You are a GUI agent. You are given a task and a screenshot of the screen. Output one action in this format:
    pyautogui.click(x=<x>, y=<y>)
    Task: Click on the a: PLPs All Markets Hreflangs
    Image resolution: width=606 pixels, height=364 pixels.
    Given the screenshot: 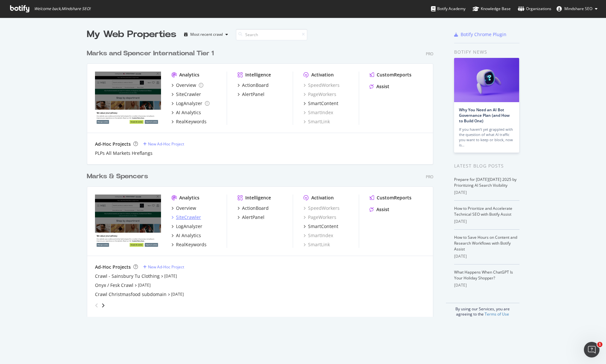 What is the action you would take?
    pyautogui.click(x=123, y=153)
    